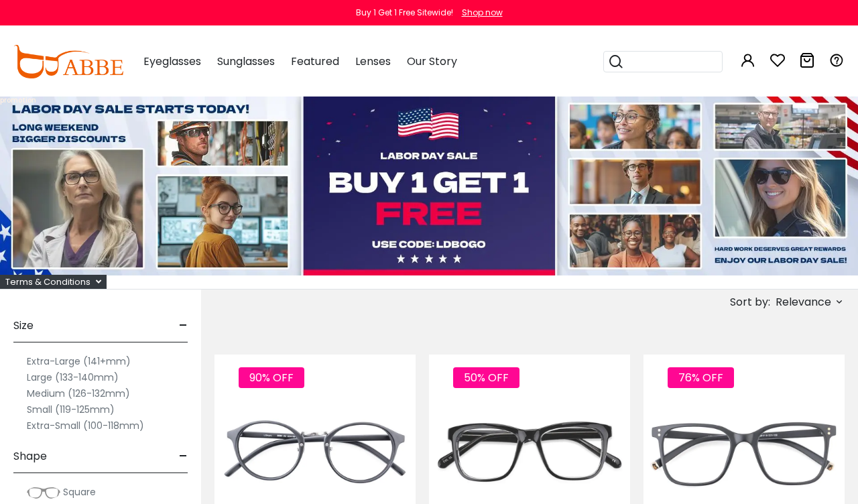 The image size is (858, 504). I want to click on span: Shape, so click(30, 456).